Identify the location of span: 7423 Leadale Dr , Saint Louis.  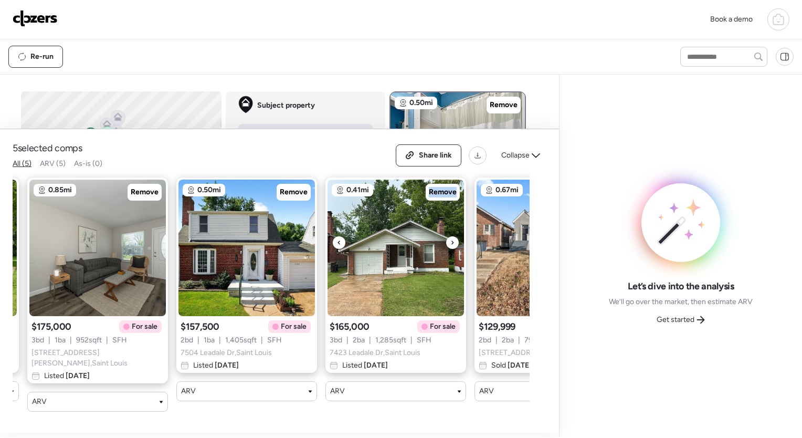
(375, 353).